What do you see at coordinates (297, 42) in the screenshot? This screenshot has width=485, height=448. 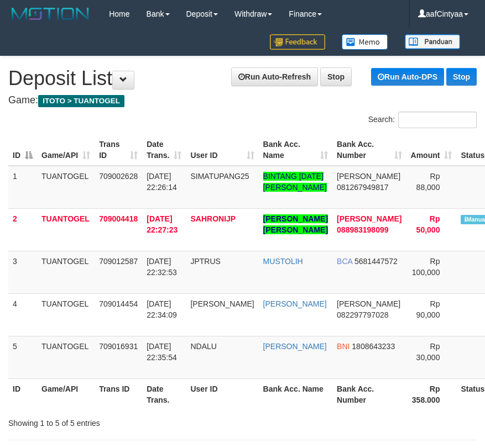 I see `img: Feedback.jpg` at bounding box center [297, 42].